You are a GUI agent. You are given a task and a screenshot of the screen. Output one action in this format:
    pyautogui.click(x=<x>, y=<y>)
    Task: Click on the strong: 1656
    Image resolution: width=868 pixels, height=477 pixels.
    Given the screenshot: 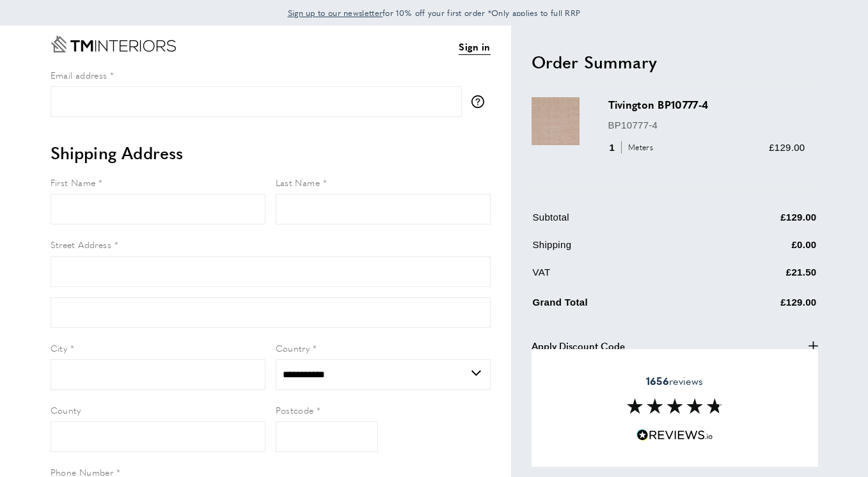 What is the action you would take?
    pyautogui.click(x=657, y=380)
    